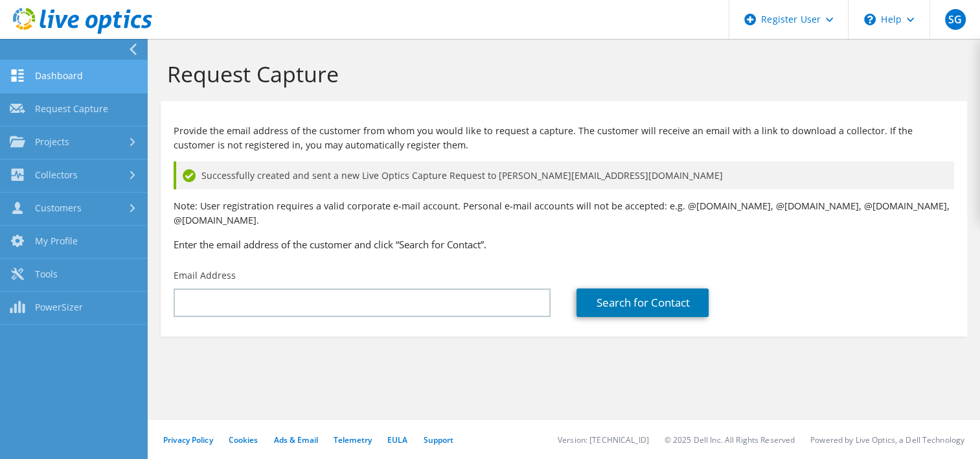 This screenshot has width=980, height=459. Describe the element at coordinates (870, 19) in the screenshot. I see `svg: \n` at that location.